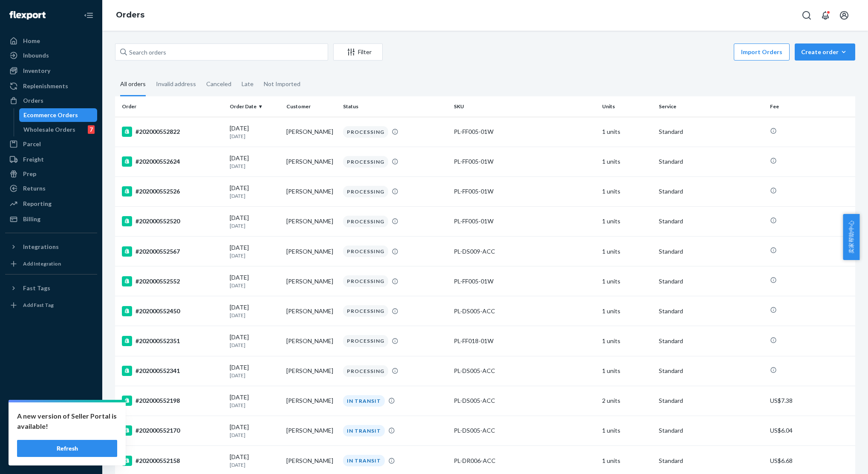  I want to click on button: Fast Tags, so click(51, 288).